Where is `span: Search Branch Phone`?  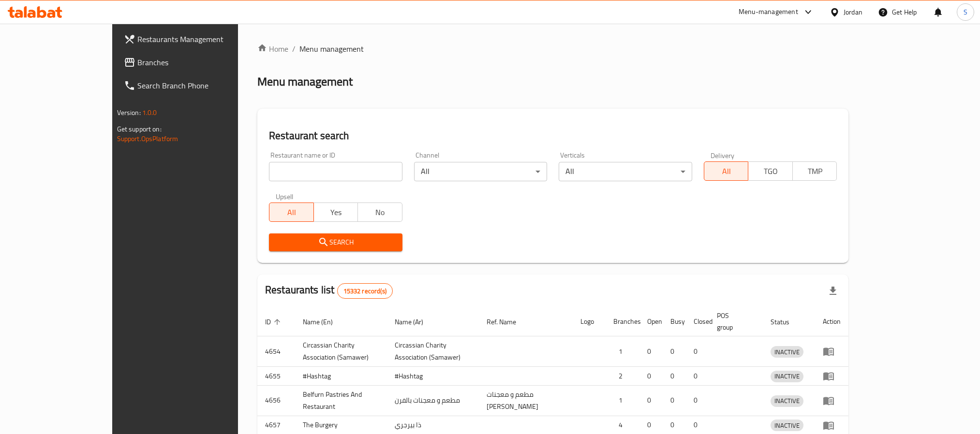
span: Search Branch Phone is located at coordinates (202, 86).